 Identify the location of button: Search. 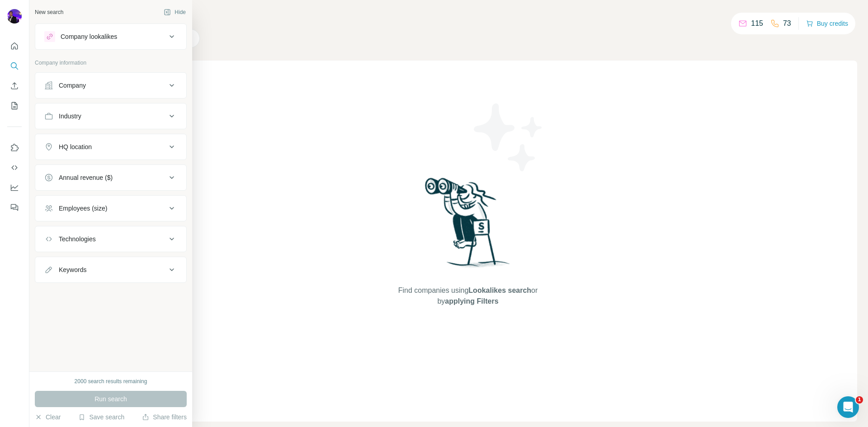
(14, 66).